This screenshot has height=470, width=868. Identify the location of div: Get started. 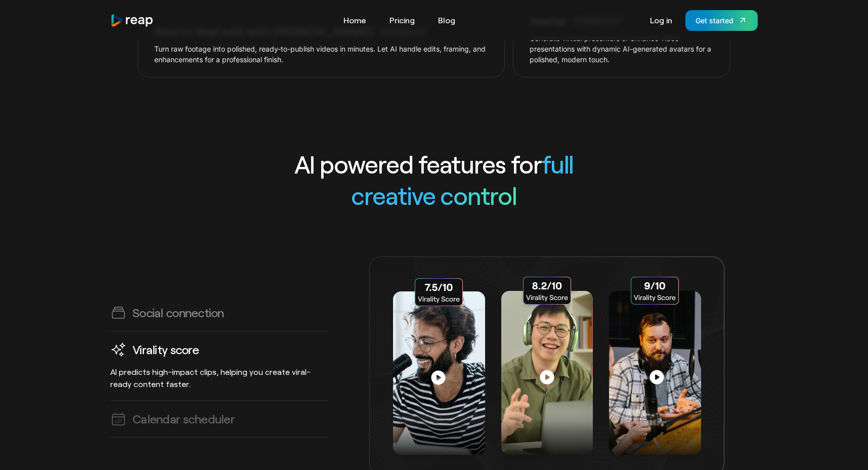
(714, 20).